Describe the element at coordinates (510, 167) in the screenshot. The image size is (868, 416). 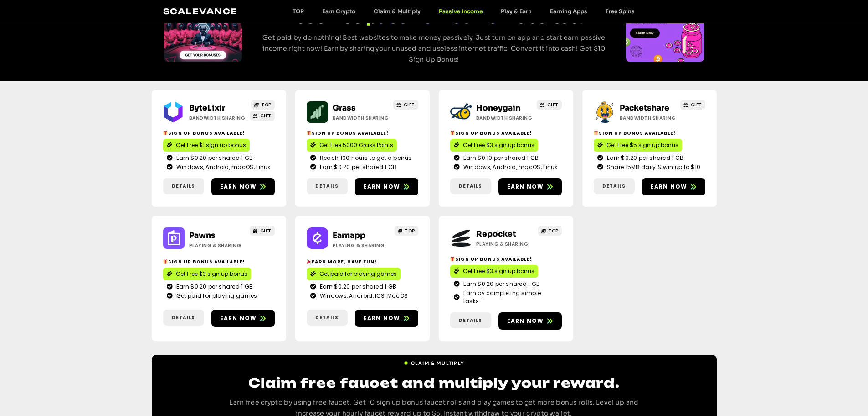
I see `span: Windows, Android, macOS, Linux` at that location.